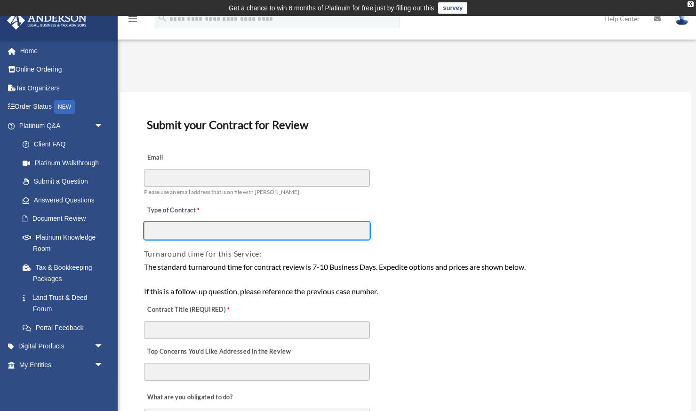 The image size is (696, 411). What do you see at coordinates (65, 327) in the screenshot?
I see `a: Portal Feedback` at bounding box center [65, 327].